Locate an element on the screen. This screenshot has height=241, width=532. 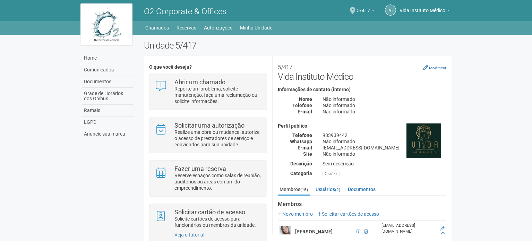
a: Novo membro is located at coordinates (295, 214).